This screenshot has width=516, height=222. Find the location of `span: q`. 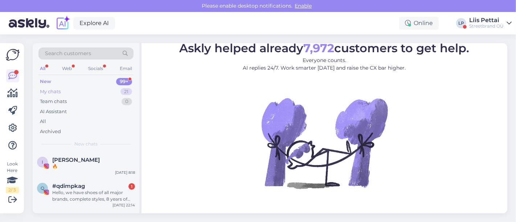

span: q is located at coordinates (42, 188).